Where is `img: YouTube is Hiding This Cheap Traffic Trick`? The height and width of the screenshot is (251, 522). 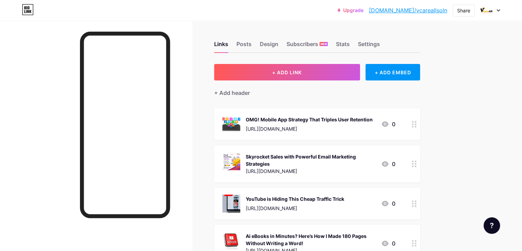 img: YouTube is Hiding This Cheap Traffic Trick is located at coordinates (231, 203).